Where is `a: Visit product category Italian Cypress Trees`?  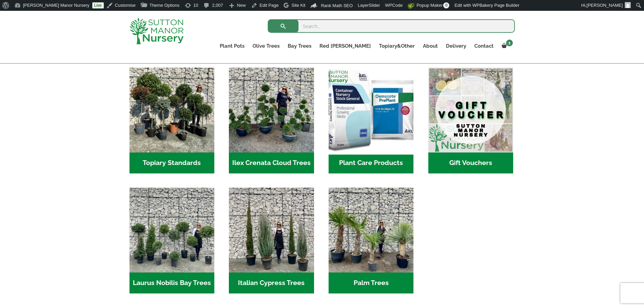 a: Visit product category Italian Cypress Trees is located at coordinates (271, 241).